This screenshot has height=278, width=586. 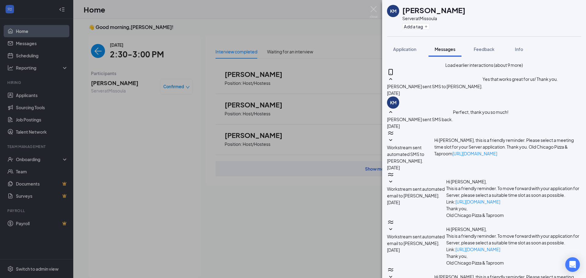 What do you see at coordinates (391, 72) in the screenshot?
I see `svg: MobileSms` at bounding box center [391, 72].